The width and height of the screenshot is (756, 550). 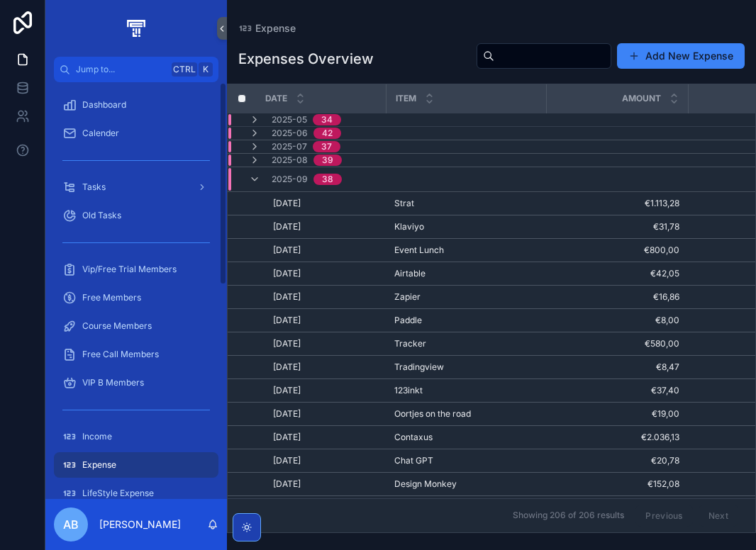 I want to click on div: 34, so click(x=327, y=120).